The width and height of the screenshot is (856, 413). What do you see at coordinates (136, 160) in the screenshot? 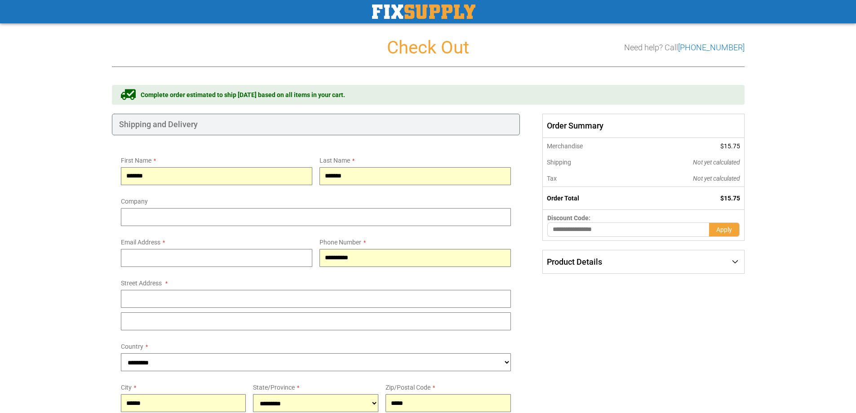
I see `span: First Name` at bounding box center [136, 160].